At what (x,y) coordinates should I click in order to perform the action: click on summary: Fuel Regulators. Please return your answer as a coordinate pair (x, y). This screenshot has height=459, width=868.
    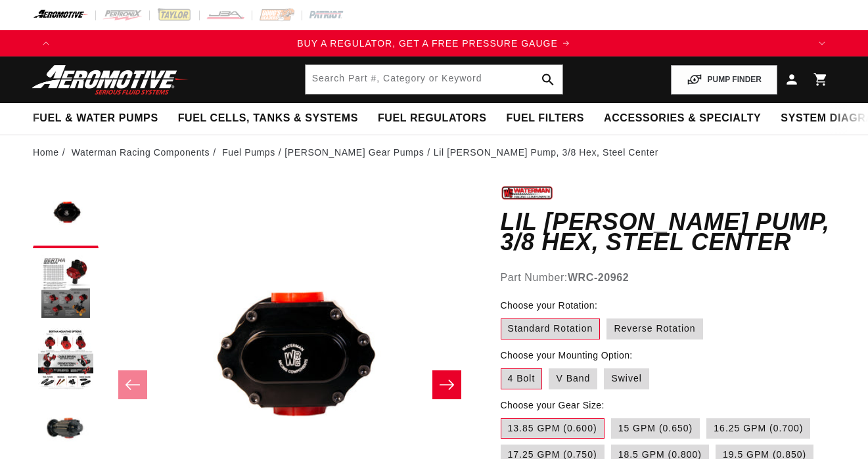
    Looking at the image, I should click on (432, 118).